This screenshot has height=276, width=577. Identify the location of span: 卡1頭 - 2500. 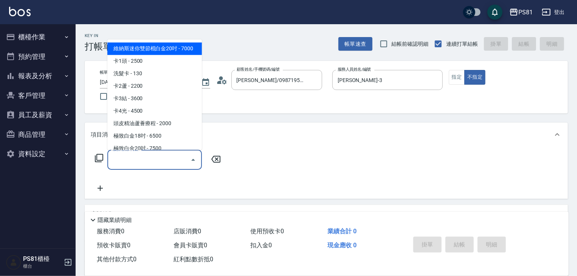
(155, 61).